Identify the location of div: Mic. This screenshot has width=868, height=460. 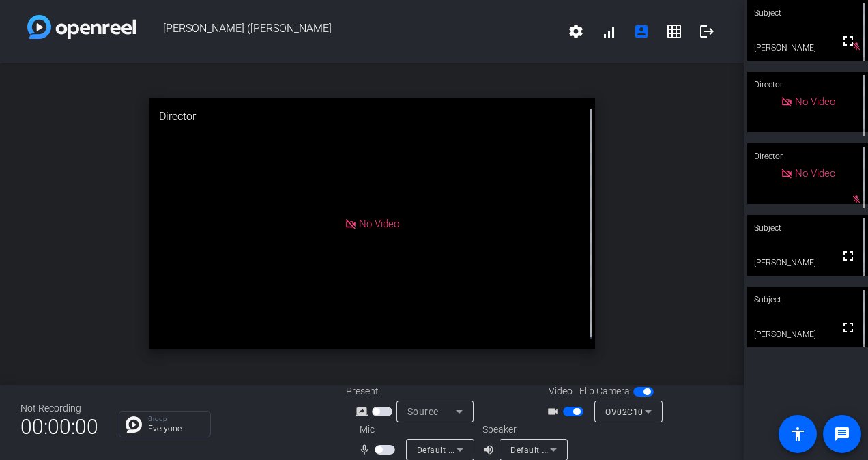
(415, 429).